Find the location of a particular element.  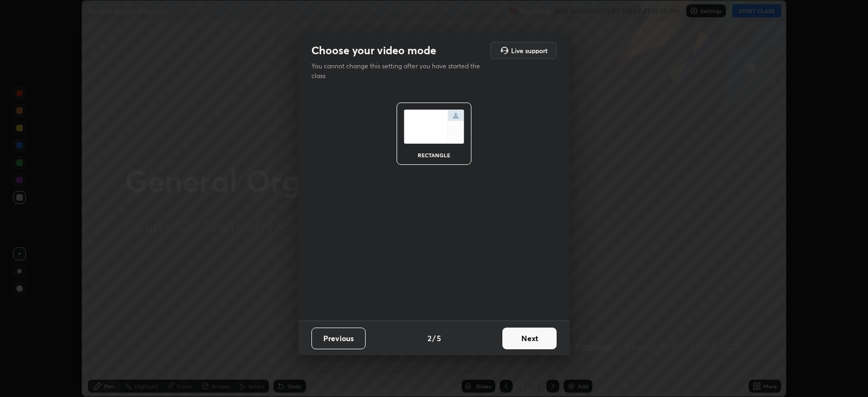

h4: 2 is located at coordinates (429, 338).